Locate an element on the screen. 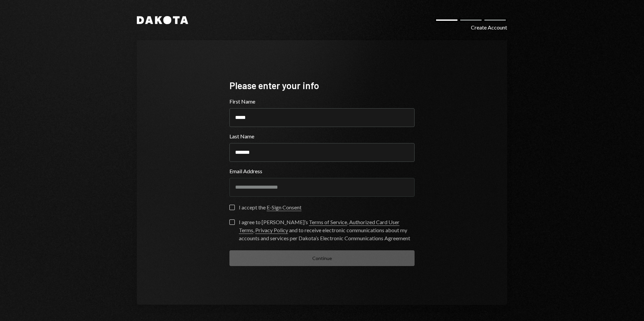 This screenshot has height=321, width=644. a: Privacy Policy is located at coordinates (271, 230).